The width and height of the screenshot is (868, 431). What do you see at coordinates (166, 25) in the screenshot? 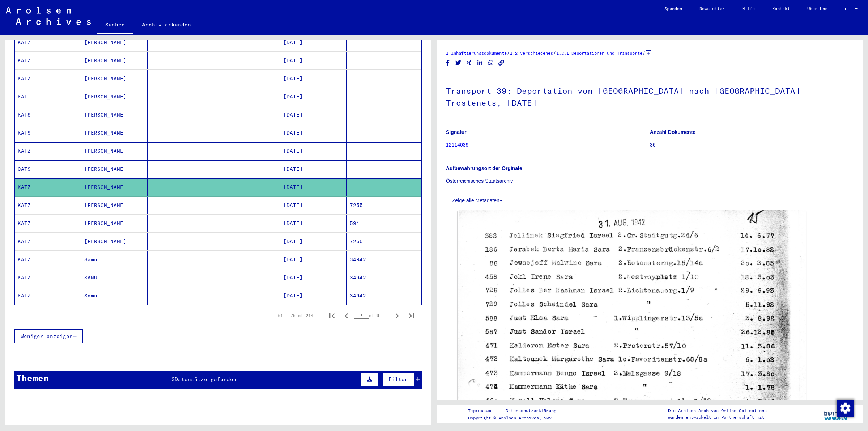
I see `a: Archiv erkunden` at bounding box center [166, 25].